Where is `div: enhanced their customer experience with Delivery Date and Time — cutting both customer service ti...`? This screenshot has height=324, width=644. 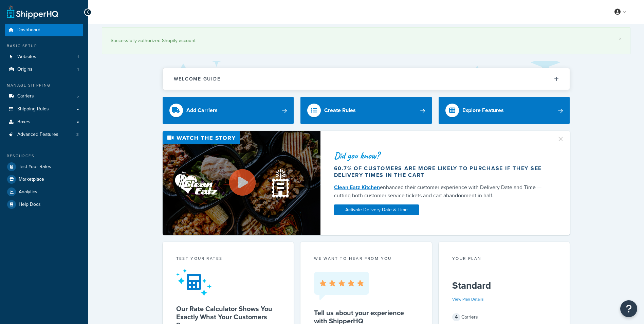 div: enhanced their customer experience with Delivery Date and Time — cutting both customer service ti... is located at coordinates (442, 191).